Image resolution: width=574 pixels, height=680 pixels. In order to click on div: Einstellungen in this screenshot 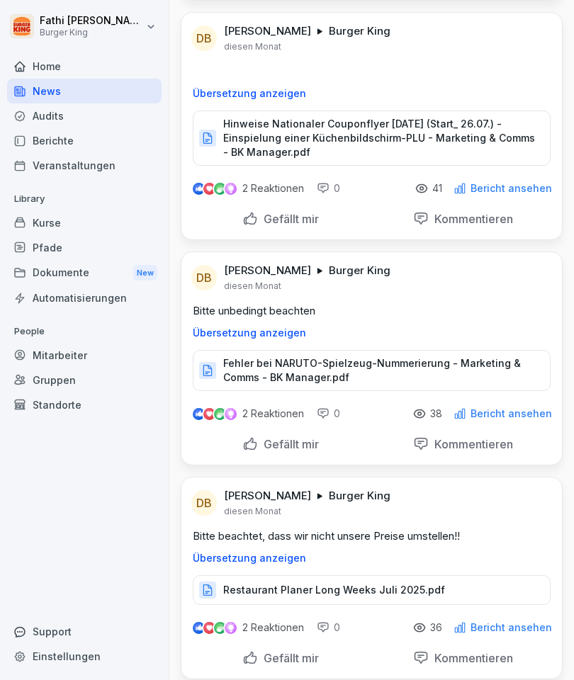, I will do `click(84, 656)`.